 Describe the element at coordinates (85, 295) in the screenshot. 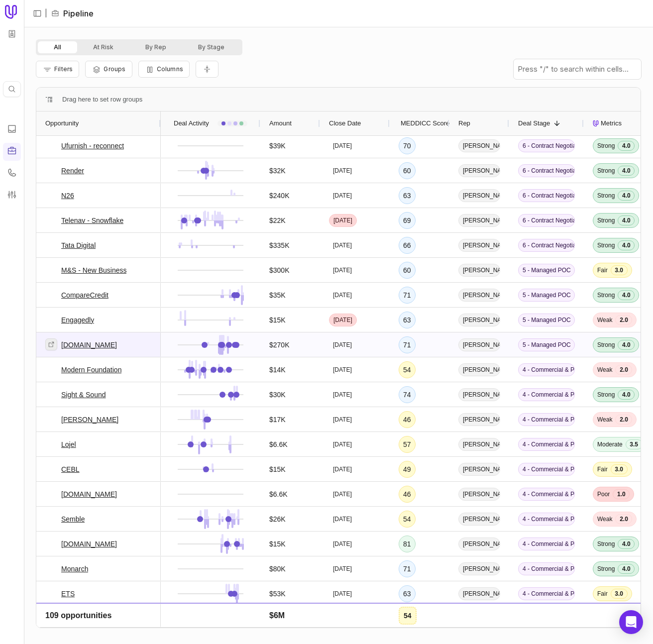

I see `a: CompareCredit` at that location.